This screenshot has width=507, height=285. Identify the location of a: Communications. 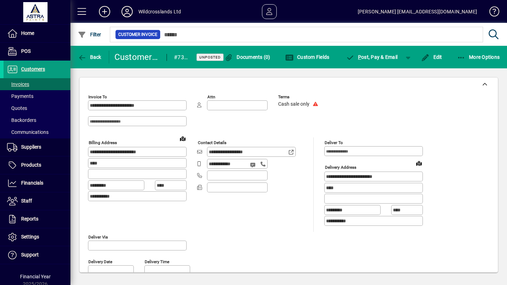
(37, 132).